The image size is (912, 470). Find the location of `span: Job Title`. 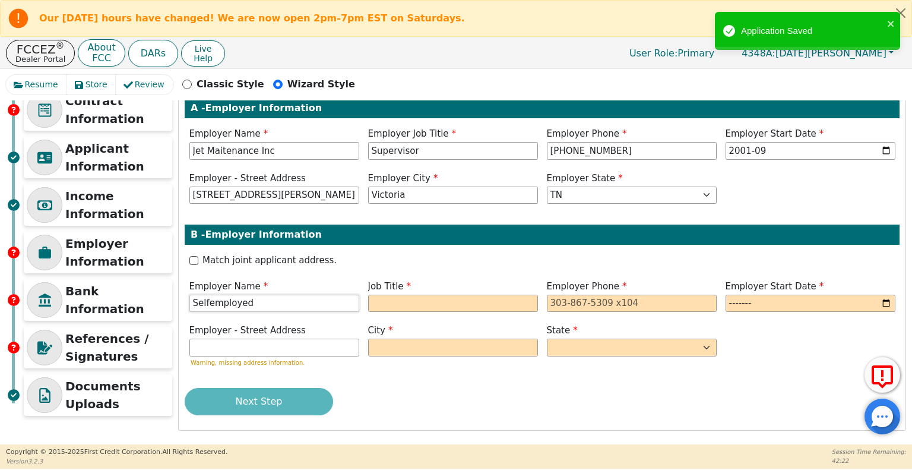

span: Job Title is located at coordinates (390, 286).